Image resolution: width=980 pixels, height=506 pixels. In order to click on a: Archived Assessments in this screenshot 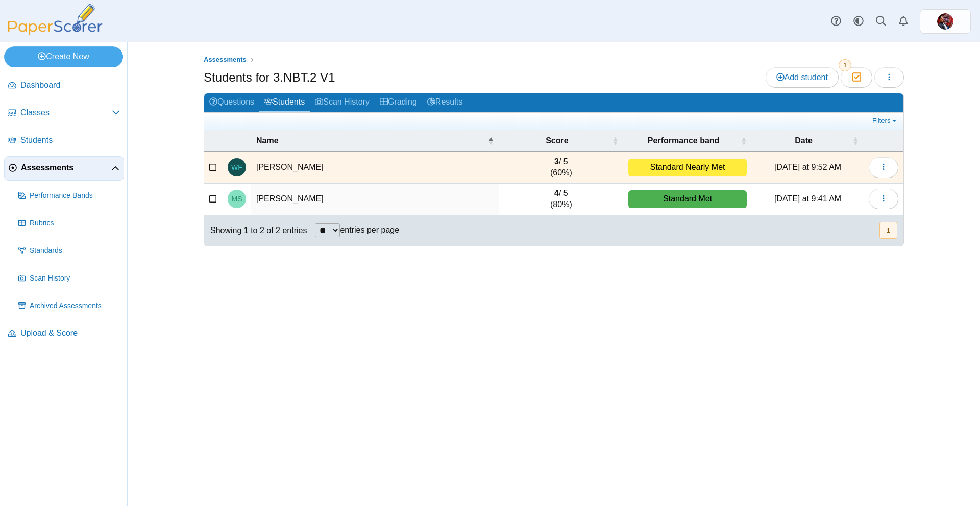, I will do `click(69, 306)`.